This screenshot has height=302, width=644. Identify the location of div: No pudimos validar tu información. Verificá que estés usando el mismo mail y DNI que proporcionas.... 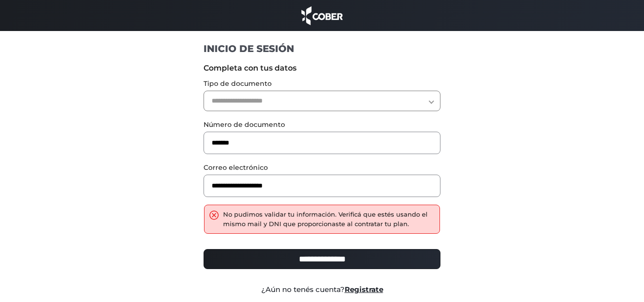
(329, 219).